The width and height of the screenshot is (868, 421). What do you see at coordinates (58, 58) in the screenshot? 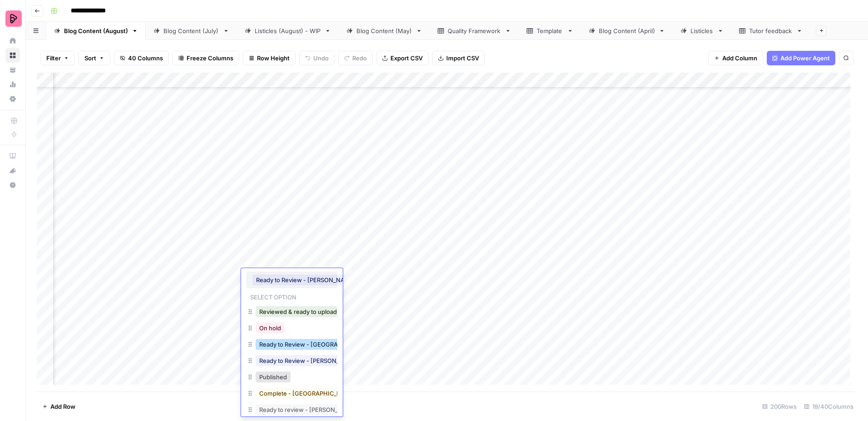
I see `button: Filter` at bounding box center [58, 58].